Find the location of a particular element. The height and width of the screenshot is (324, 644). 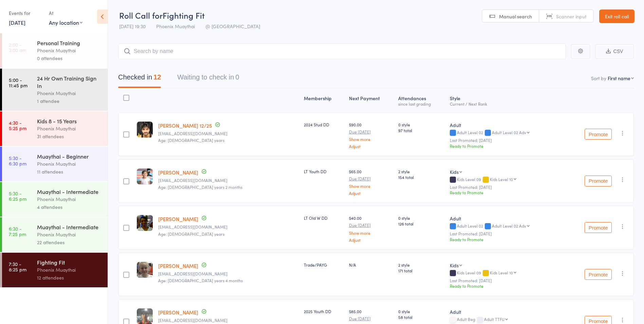

div: 4 attendees is located at coordinates (69, 207).